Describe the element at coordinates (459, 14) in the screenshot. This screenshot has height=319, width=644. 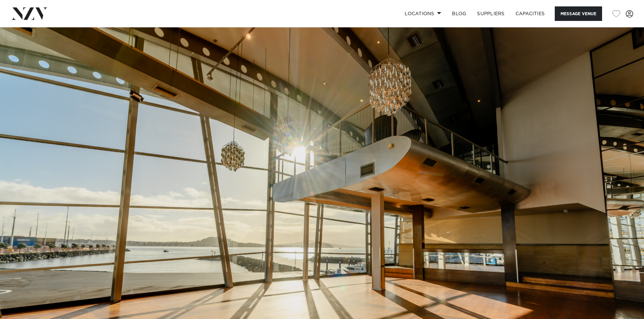
I see `a: BLOG` at that location.